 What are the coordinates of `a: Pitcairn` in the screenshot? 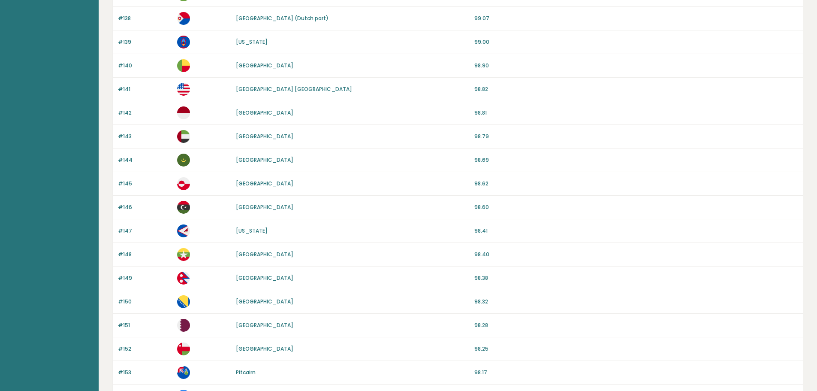 It's located at (246, 372).